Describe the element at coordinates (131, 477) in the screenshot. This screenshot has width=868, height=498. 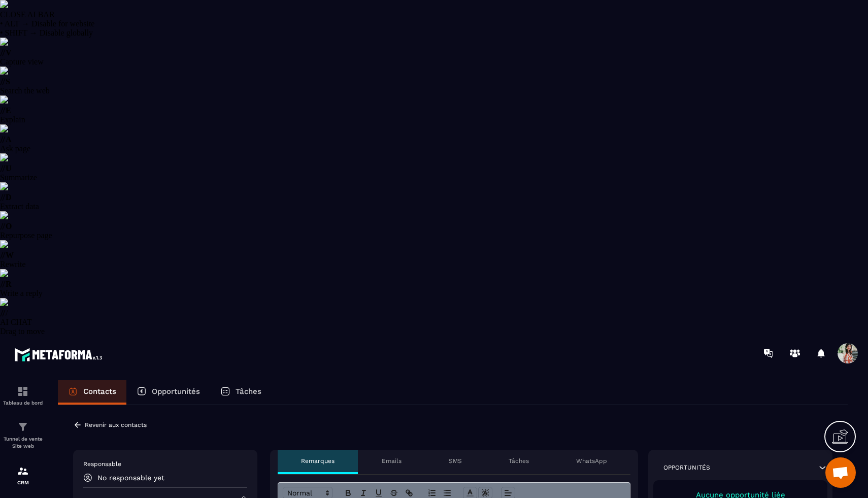
I see `p: No responsable yet` at that location.